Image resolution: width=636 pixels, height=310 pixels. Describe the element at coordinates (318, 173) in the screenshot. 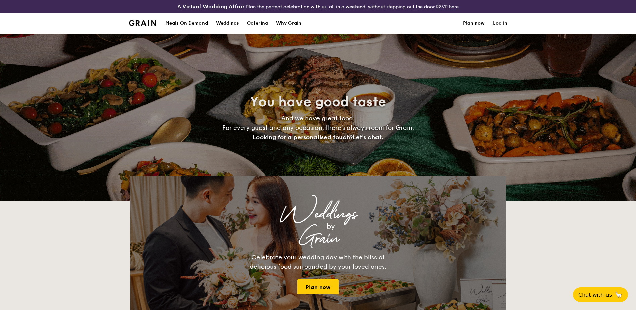

I see `div: Loading menus magically...` at that location.